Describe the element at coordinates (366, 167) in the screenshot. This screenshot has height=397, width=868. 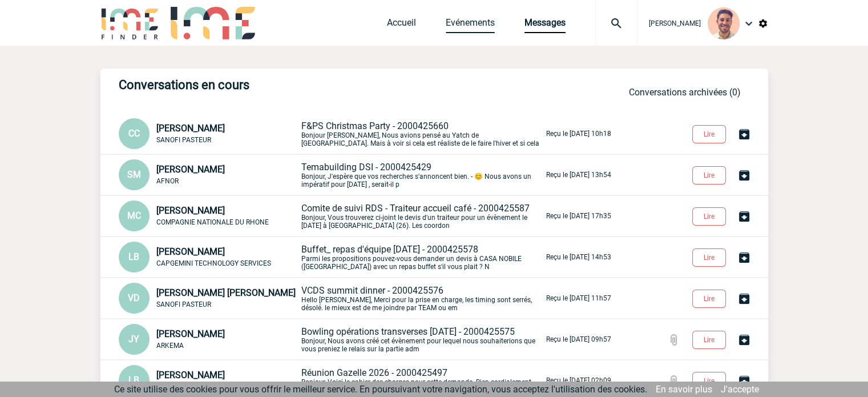
I see `span: Temabuilding DSI - 2000425429` at that location.